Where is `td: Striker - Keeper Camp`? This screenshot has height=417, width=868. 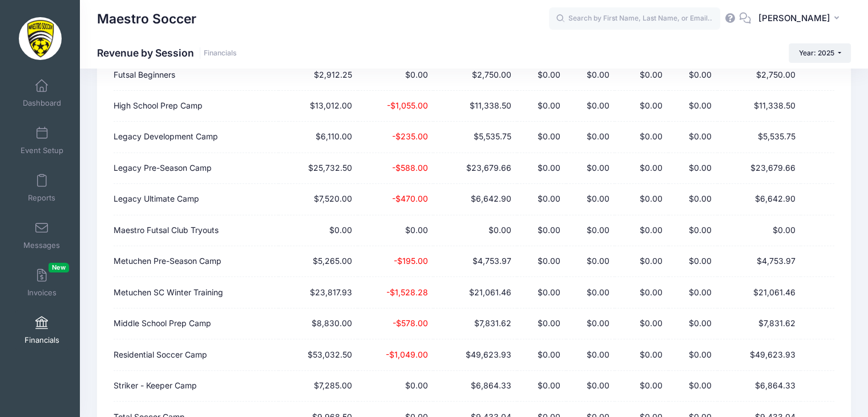 td: Striker - Keeper Camp is located at coordinates (196, 386).